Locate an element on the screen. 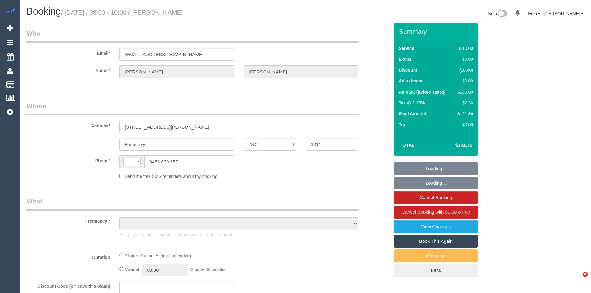 The image size is (591, 293). label: Tax @ 1.25% is located at coordinates (411, 103).